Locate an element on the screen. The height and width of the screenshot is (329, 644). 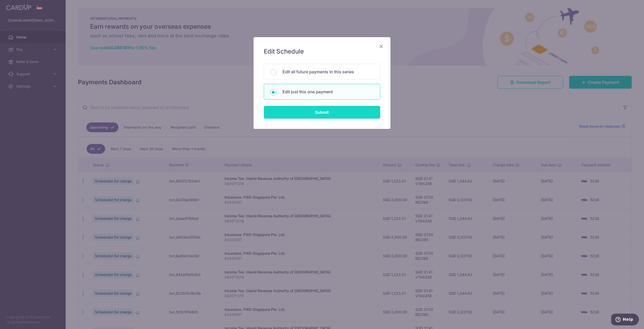
button: Close is located at coordinates (381, 47).